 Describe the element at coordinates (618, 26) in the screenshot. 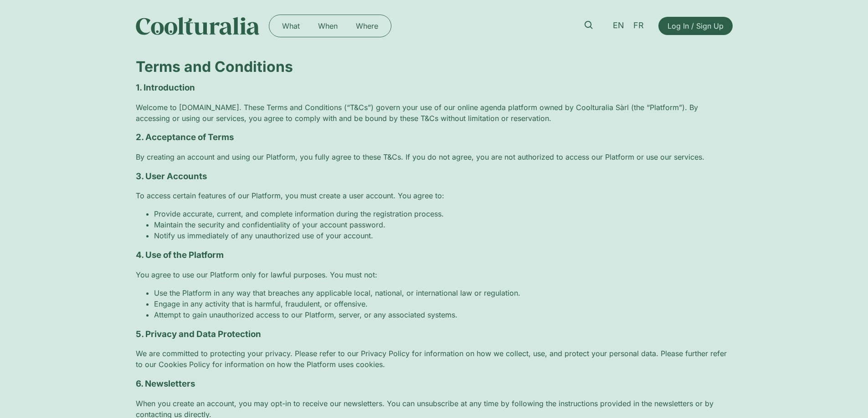

I see `span: EN` at that location.